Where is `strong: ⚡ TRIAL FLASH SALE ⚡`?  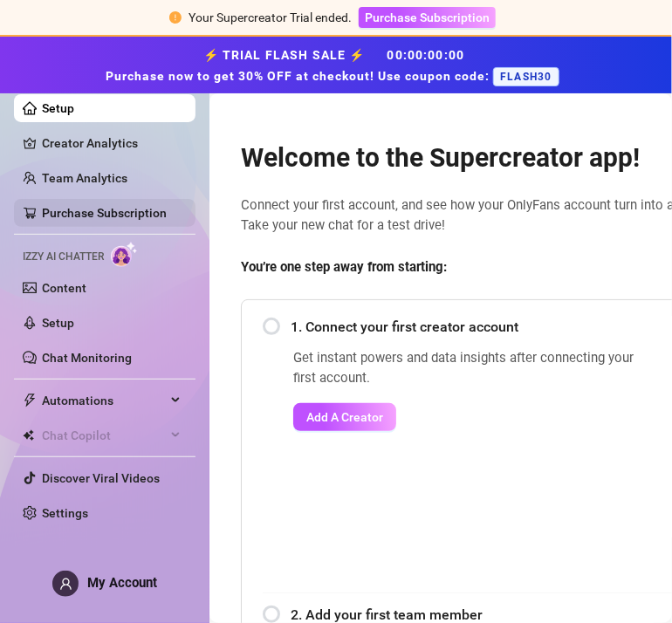 strong: ⚡ TRIAL FLASH SALE ⚡ is located at coordinates (335, 66).